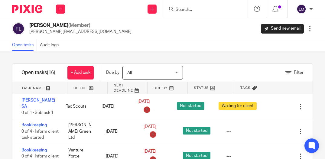  Describe the element at coordinates (245, 88) in the screenshot. I see `span: Tags` at that location.